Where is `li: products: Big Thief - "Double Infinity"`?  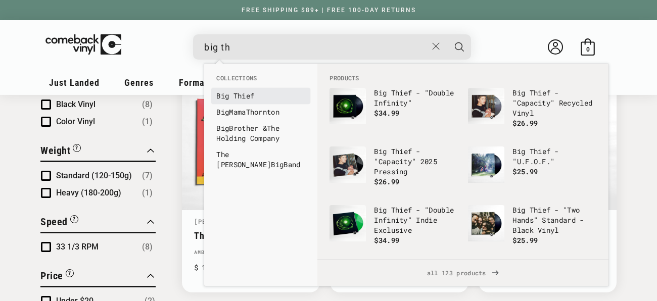
li: products: Big Thief - "Double Infinity" is located at coordinates (394, 112).